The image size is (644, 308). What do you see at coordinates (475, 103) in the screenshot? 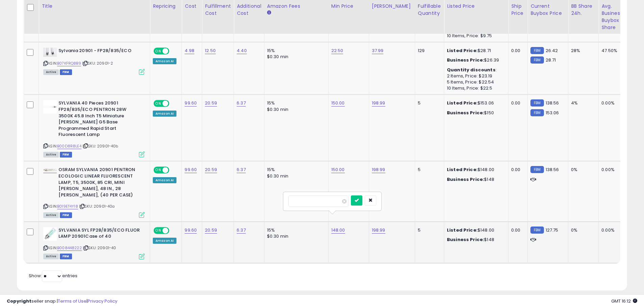
I see `div: $153.06` at bounding box center [475, 103].